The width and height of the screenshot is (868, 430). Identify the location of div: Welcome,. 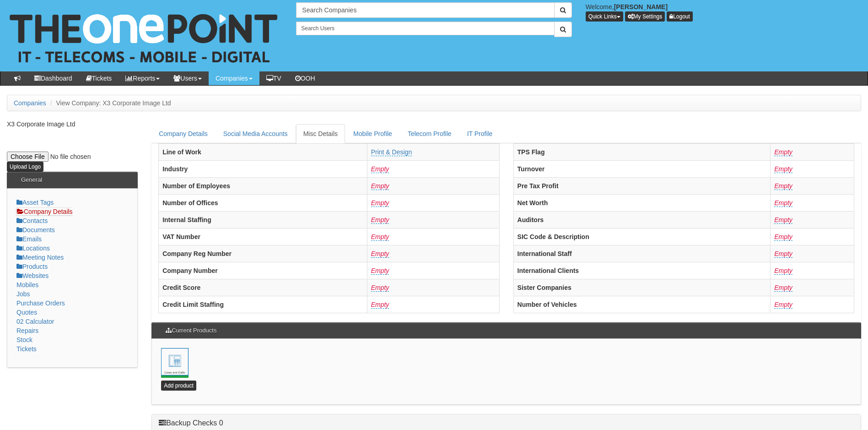
(723, 12).